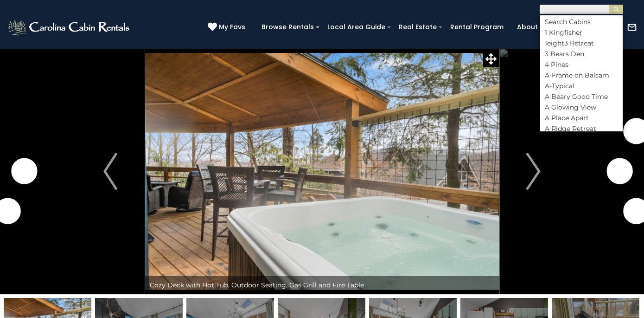 The image size is (644, 318). Describe the element at coordinates (527, 27) in the screenshot. I see `a: About` at that location.